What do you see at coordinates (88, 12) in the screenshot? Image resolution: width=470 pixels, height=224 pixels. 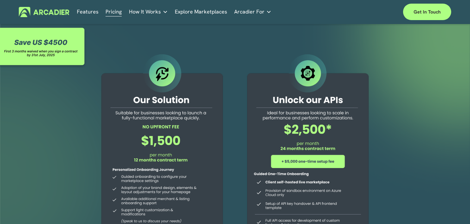 I see `a: Features` at bounding box center [88, 12].